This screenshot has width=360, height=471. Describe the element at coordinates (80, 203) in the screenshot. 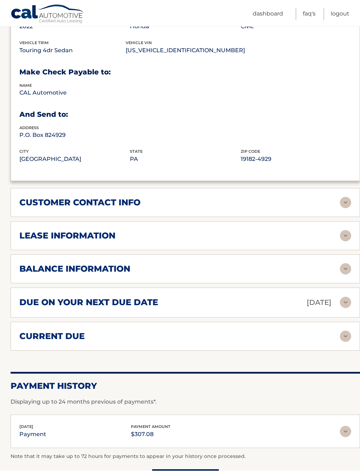

I see `h2: customer contact info` at that location.